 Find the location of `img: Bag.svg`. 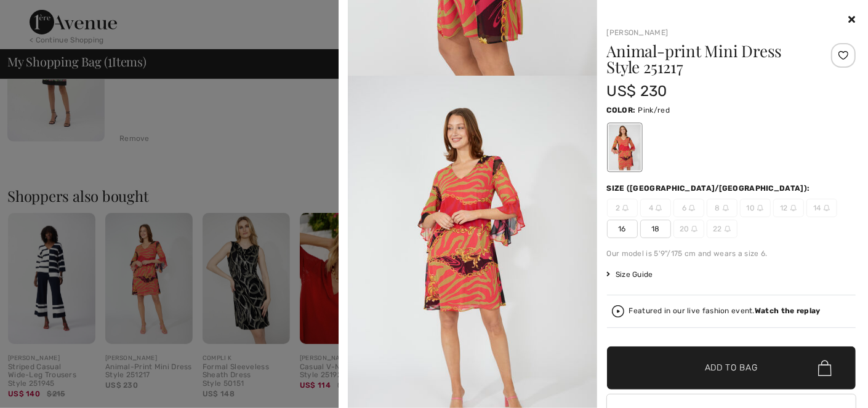

img: Bag.svg is located at coordinates (825, 368).